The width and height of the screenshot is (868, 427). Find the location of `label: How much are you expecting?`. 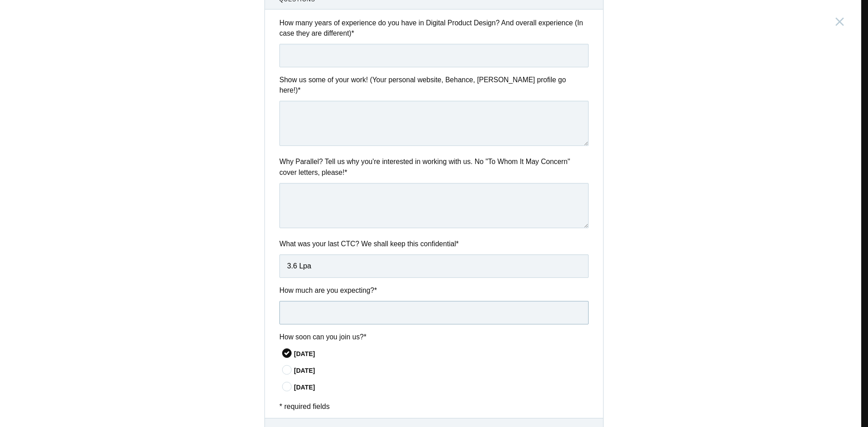

label: How much are you expecting? is located at coordinates (434, 291).